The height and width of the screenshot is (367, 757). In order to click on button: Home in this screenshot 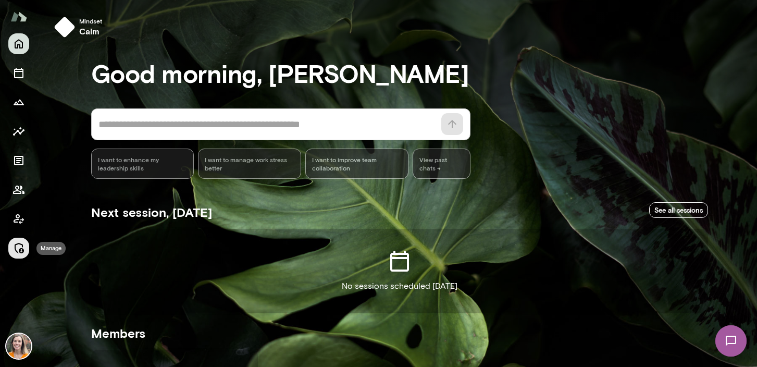, I will do `click(19, 44)`.